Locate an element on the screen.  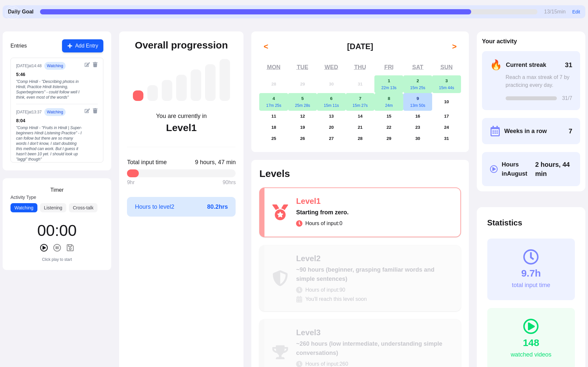
div: 13m 50s is located at coordinates (418, 106).